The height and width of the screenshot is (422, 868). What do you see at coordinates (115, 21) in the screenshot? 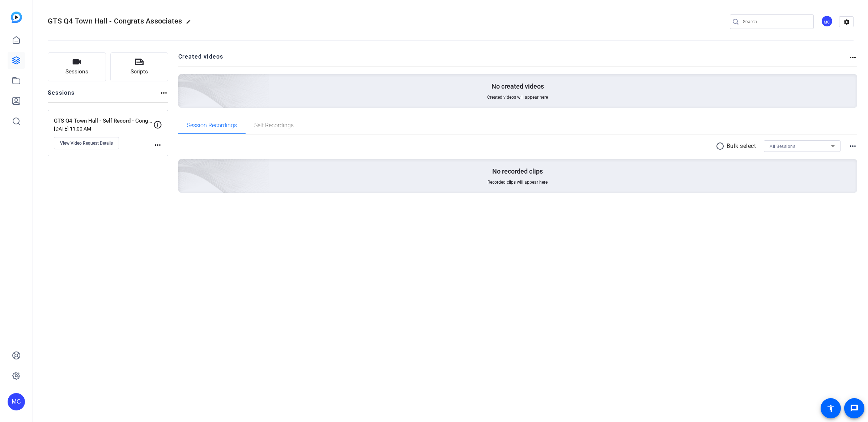
I see `span: GTS Q4 Town Hall - Congrats Associates` at bounding box center [115, 21].